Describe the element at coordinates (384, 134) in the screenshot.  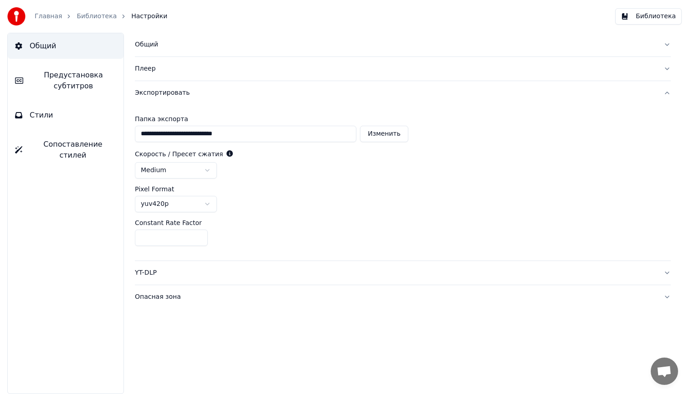
I see `button: Изменить` at that location.